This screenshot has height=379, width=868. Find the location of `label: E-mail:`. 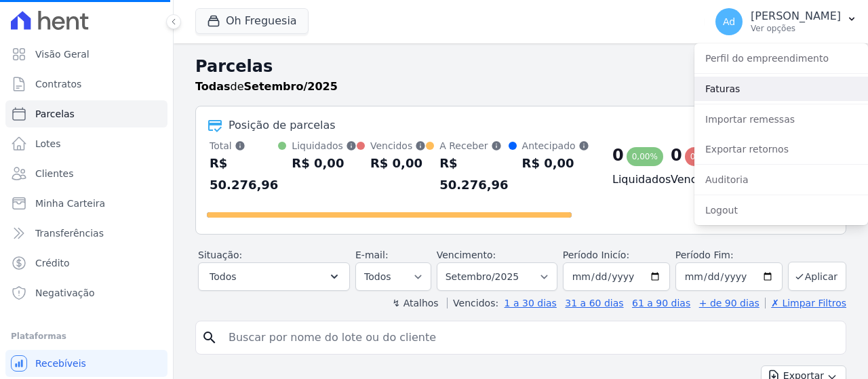

label: E-mail: is located at coordinates (372, 255).